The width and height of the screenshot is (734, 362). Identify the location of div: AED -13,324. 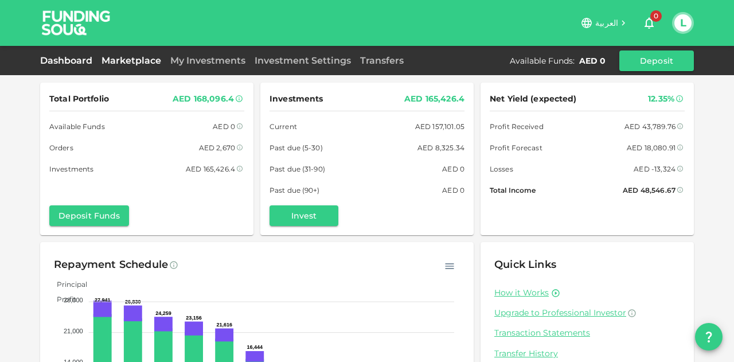
(654, 169).